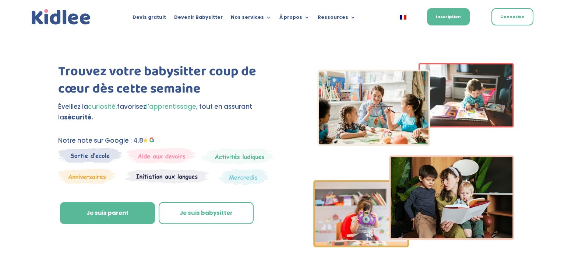 This screenshot has height=254, width=582. What do you see at coordinates (102, 106) in the screenshot?
I see `span: curiosité,` at bounding box center [102, 106].